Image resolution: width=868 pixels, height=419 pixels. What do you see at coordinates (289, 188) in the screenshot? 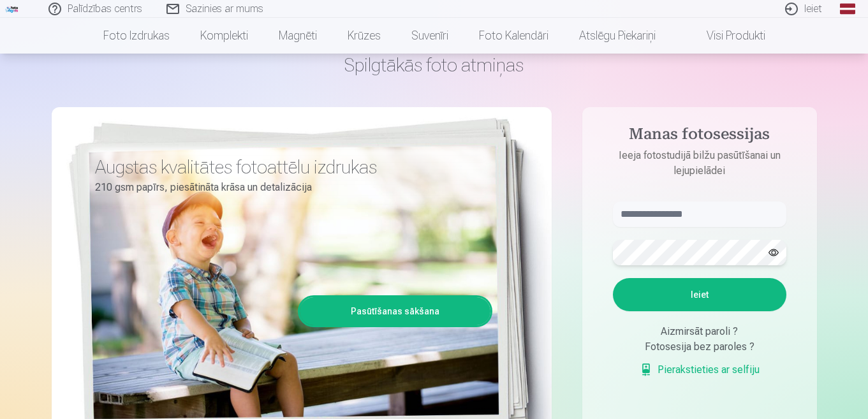
I see `p: 210 gsm papīrs, piesātināta krāsa un detalizācija` at bounding box center [289, 188].